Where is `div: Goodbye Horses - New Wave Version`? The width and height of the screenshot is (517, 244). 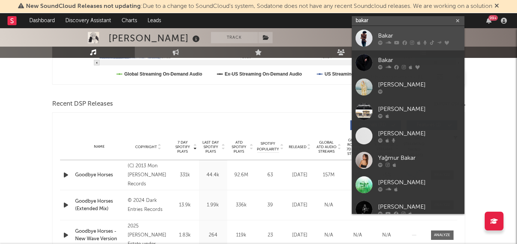 div: Goodbye Horses - New Wave Version is located at coordinates (99, 235).